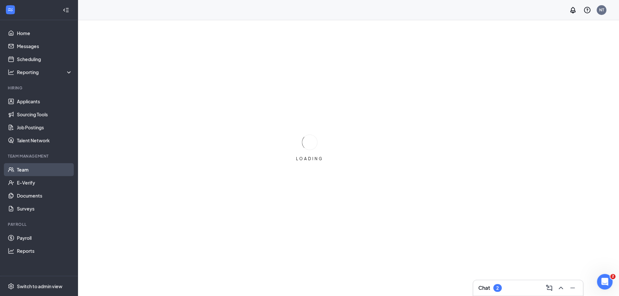 The height and width of the screenshot is (296, 619). I want to click on a: Talent Network, so click(45, 140).